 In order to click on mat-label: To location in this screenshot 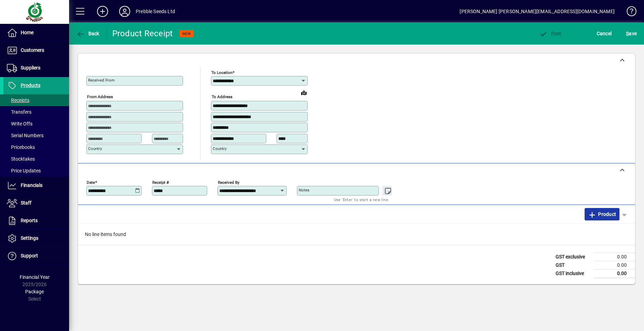, I will do `click(222, 73)`.